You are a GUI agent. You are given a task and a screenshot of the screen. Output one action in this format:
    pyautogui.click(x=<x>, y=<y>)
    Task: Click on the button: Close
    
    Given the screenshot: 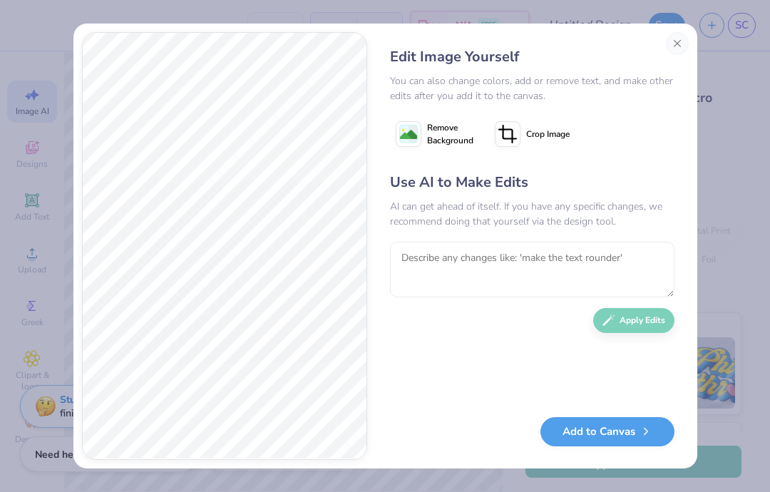 What is the action you would take?
    pyautogui.click(x=678, y=44)
    